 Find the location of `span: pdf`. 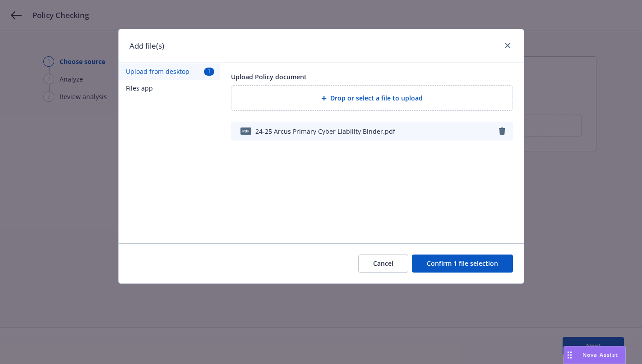

span: pdf is located at coordinates (246, 131).